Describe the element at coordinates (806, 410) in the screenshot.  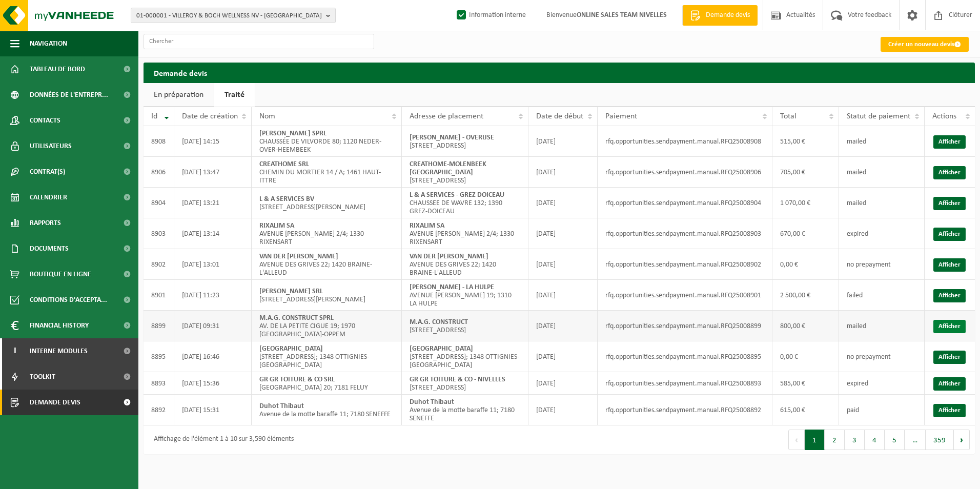
I see `td: 615,00 €` at that location.